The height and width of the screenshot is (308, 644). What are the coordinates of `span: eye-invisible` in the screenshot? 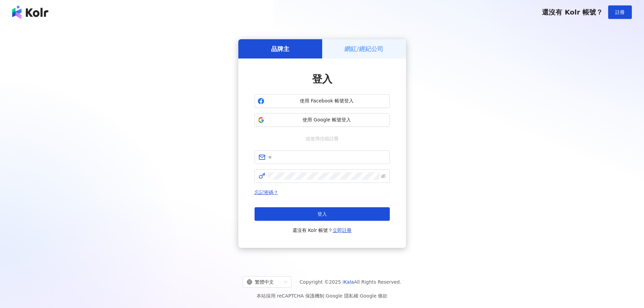 It's located at (384, 176).